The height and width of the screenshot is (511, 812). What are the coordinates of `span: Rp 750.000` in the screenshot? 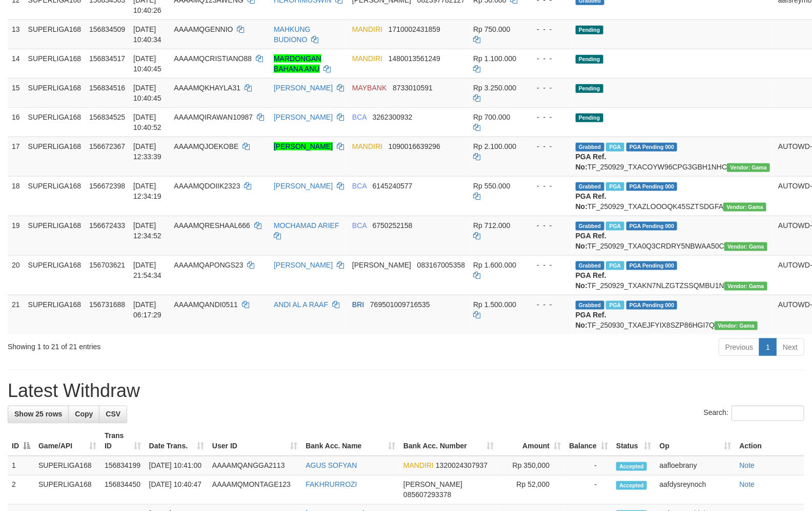 It's located at (492, 29).